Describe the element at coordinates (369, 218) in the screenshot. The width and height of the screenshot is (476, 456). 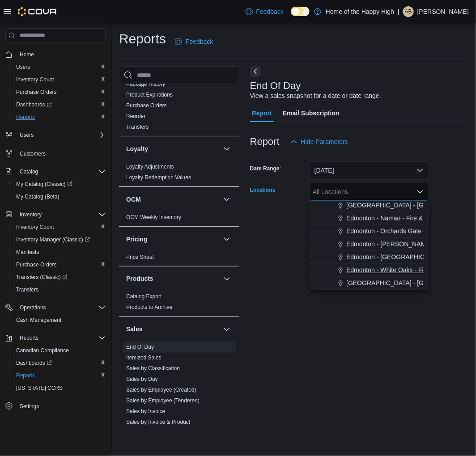
I see `button: Edmonton - Namao - Fire & Flower` at that location.